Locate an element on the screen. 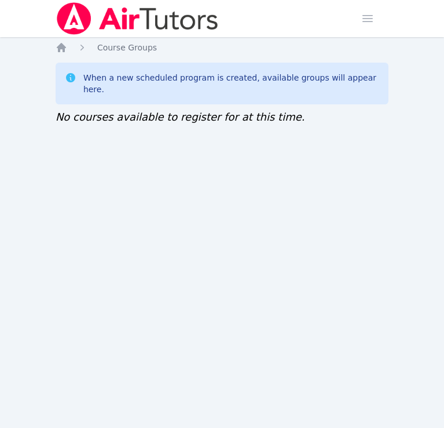 Image resolution: width=444 pixels, height=428 pixels. div: When a new scheduled program is created, available groups will appear here. is located at coordinates (231, 83).